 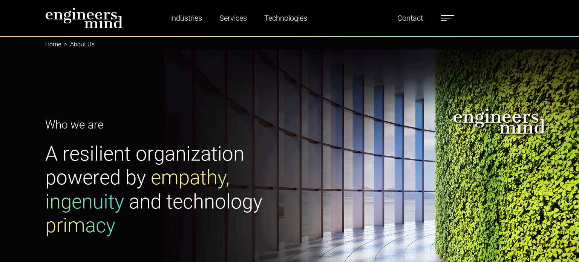 I want to click on a: Home, so click(x=53, y=44).